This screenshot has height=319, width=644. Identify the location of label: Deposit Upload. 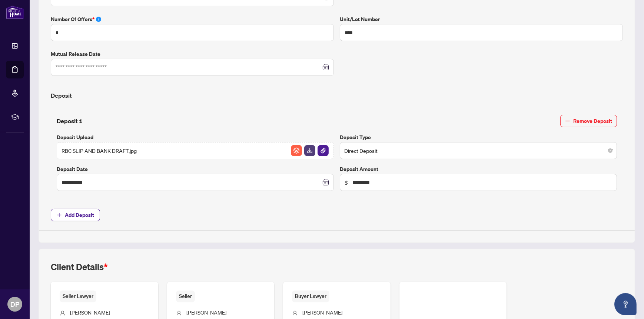
(195, 138).